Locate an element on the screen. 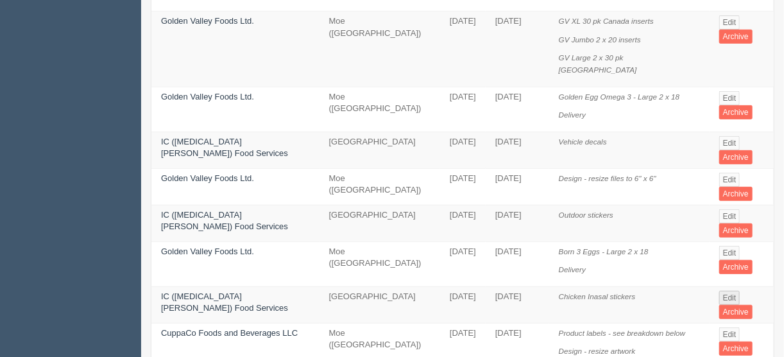 Image resolution: width=784 pixels, height=357 pixels. i: GV Jumbo 2 x 20 inserts is located at coordinates (600, 39).